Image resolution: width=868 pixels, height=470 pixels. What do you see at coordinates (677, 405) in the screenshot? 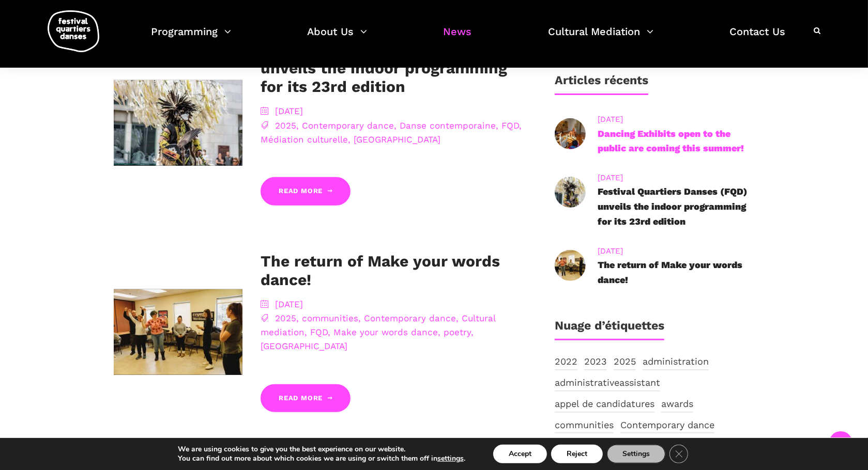
I see `a: awards (1 item)` at bounding box center [677, 405].